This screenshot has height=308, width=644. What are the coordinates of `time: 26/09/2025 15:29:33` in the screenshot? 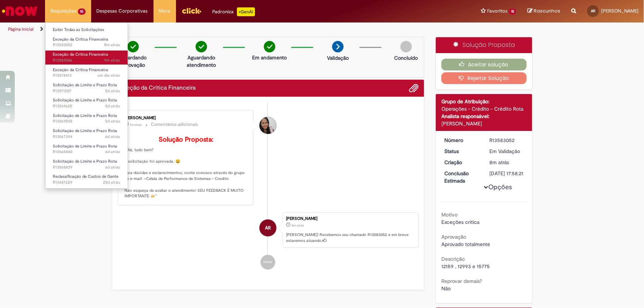 It's located at (113, 91).